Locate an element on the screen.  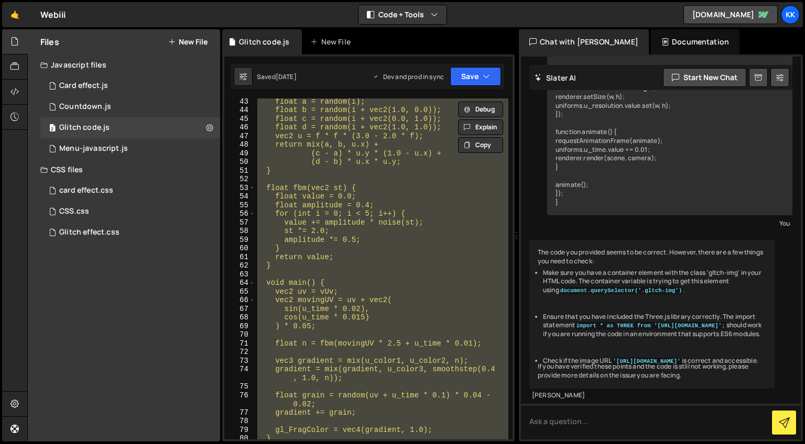
li: Check if the image URL is correct and accessible. is located at coordinates (654, 361).